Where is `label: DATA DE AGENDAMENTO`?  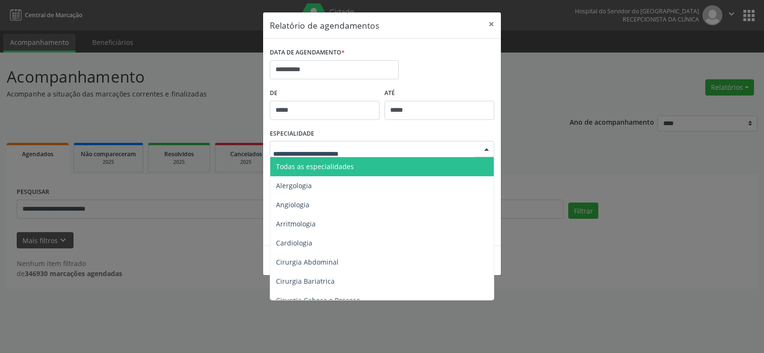 label: DATA DE AGENDAMENTO is located at coordinates (307, 53).